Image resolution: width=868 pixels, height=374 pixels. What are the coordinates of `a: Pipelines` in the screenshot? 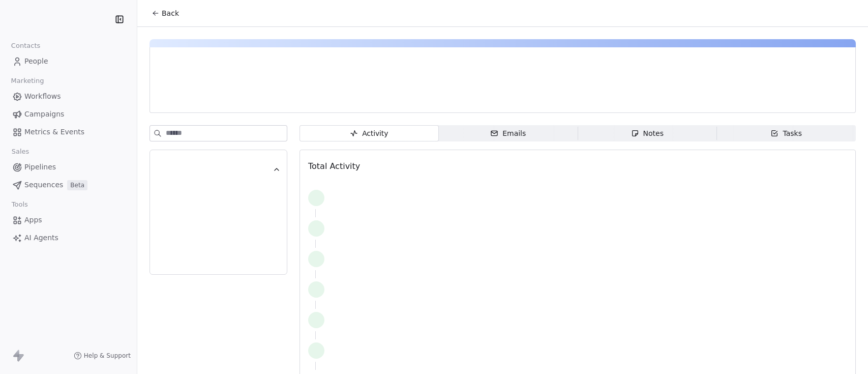 It's located at (68, 167).